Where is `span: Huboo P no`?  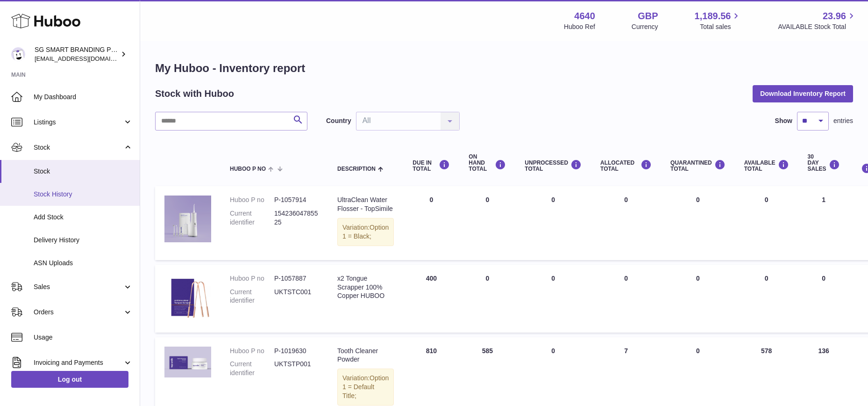 span: Huboo P no is located at coordinates (248, 169).